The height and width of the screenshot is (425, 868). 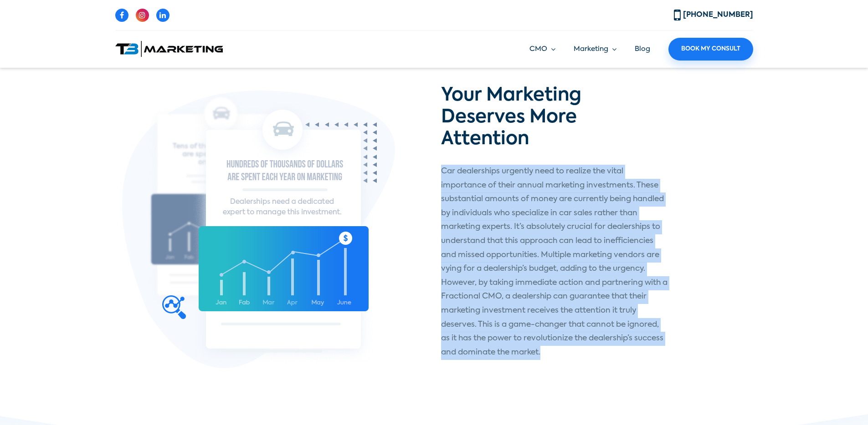 What do you see at coordinates (595, 49) in the screenshot?
I see `a: Marketing` at bounding box center [595, 49].